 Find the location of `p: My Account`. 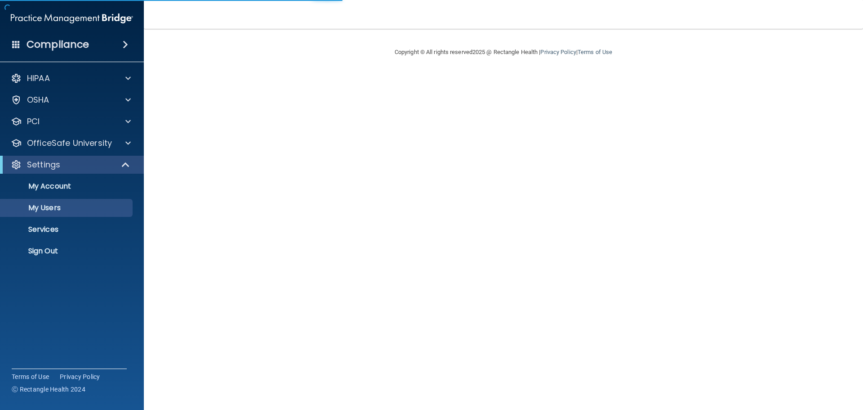

p: My Account is located at coordinates (67, 186).